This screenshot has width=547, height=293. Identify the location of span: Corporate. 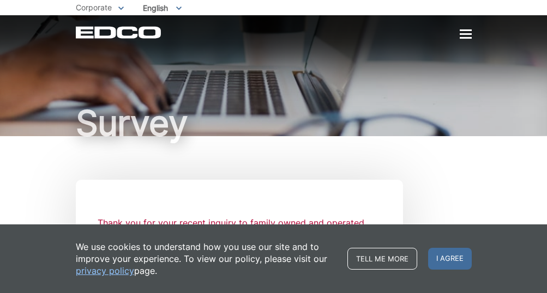
(94, 7).